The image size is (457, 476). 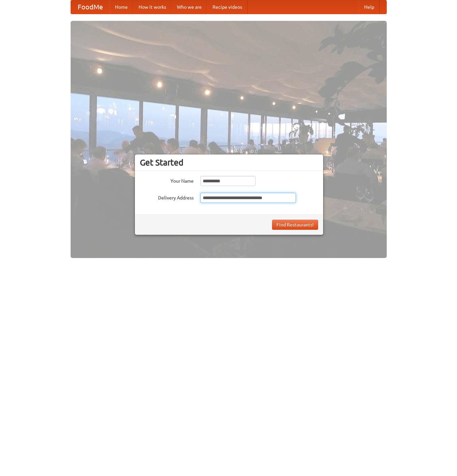 What do you see at coordinates (167, 180) in the screenshot?
I see `label: Your Name` at bounding box center [167, 180].